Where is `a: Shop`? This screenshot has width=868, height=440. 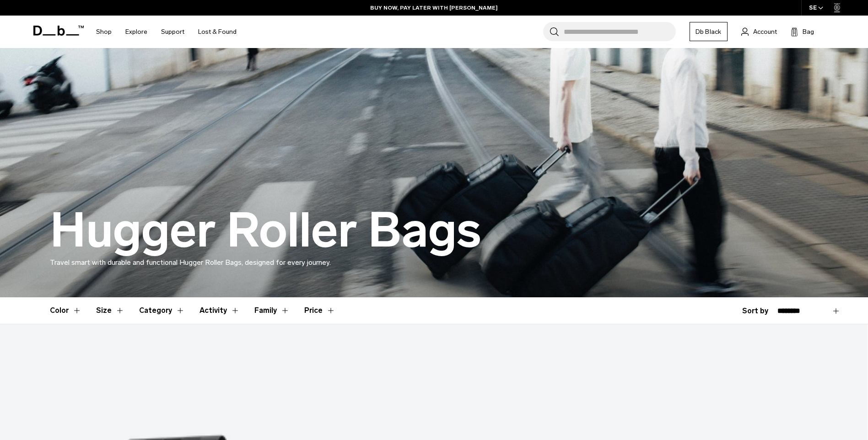 a: Shop is located at coordinates (104, 32).